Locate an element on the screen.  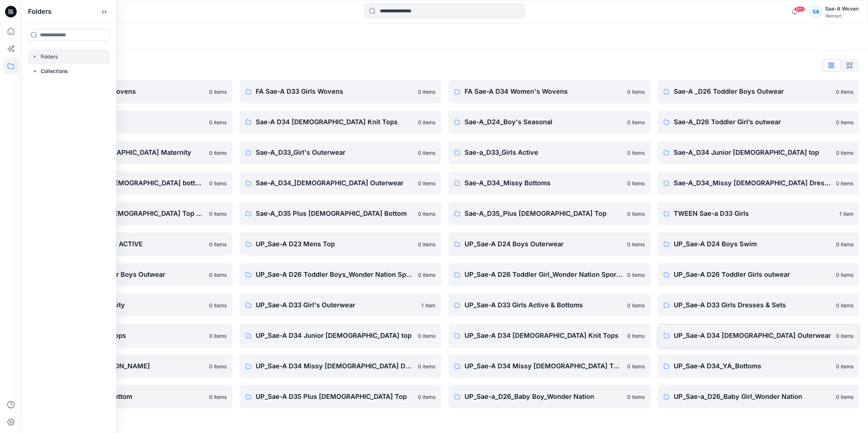
p: UP_Sae-a_D26_Baby Girl_Wonder Nation is located at coordinates (753, 396).